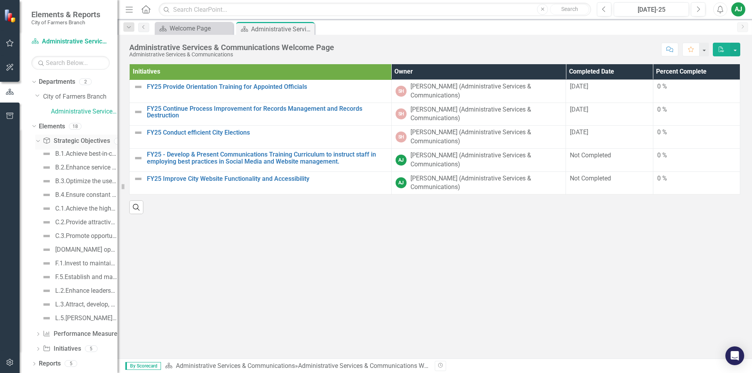 The width and height of the screenshot is (752, 373). I want to click on div: B.1.Achieve best-in-class status in all City disciplines, so click(86, 154).